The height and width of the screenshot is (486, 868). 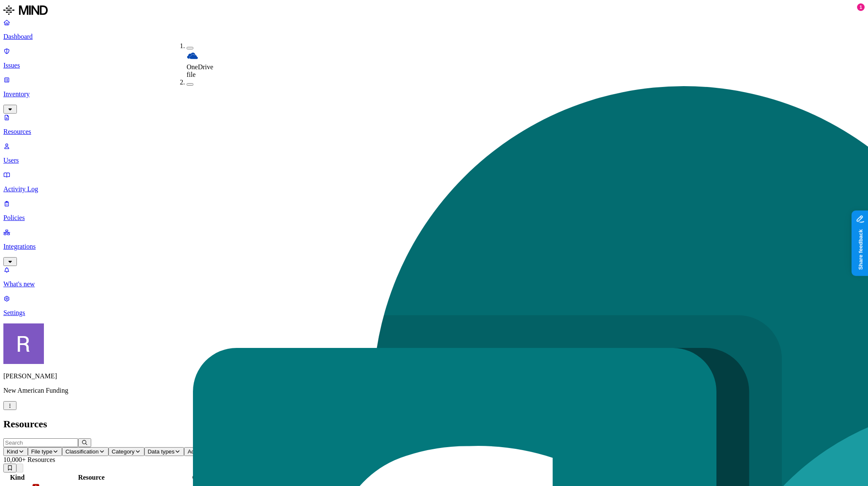 I want to click on a: What's new, so click(x=434, y=277).